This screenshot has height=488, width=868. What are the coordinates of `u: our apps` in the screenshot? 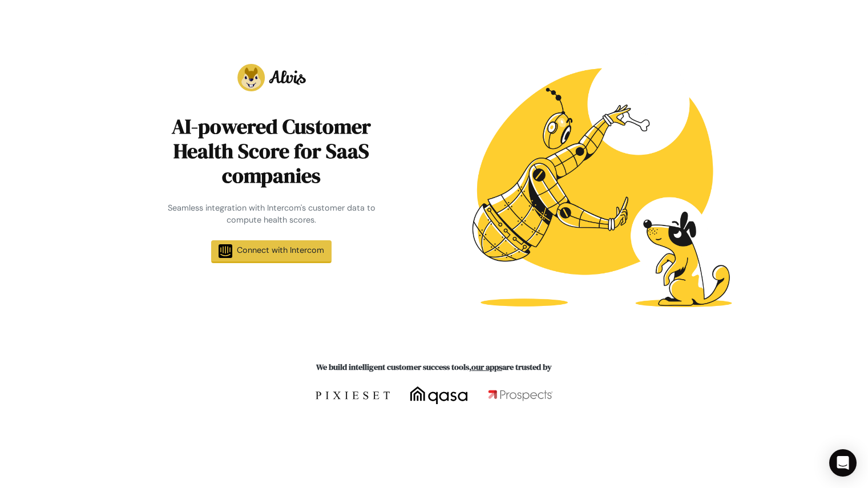 It's located at (487, 367).